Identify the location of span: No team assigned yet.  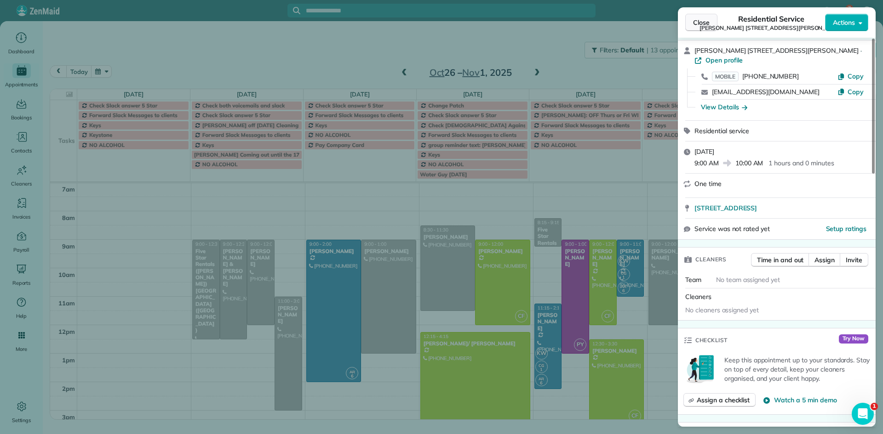
(747, 280).